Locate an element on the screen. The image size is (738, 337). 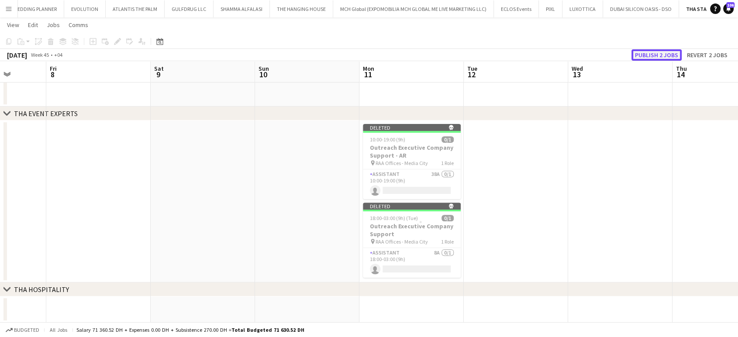
span: 10:00-19:00 (9h) is located at coordinates (388, 139).